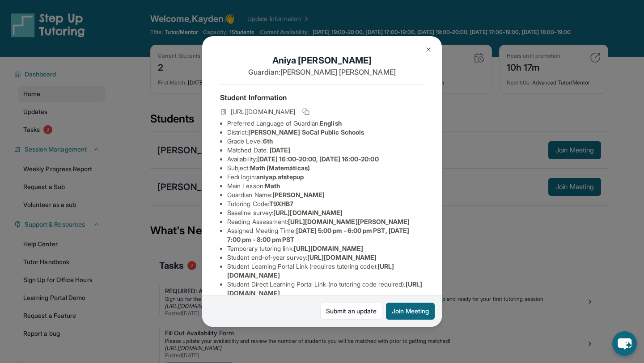 This screenshot has width=644, height=363. What do you see at coordinates (428, 50) in the screenshot?
I see `img: Close Icon` at bounding box center [428, 50].